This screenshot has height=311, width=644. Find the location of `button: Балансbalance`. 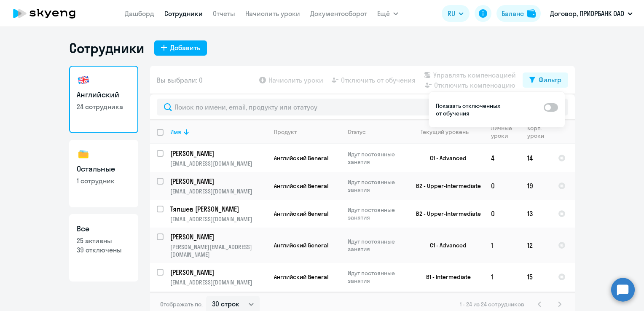

button: Балансbalance is located at coordinates (519, 14).